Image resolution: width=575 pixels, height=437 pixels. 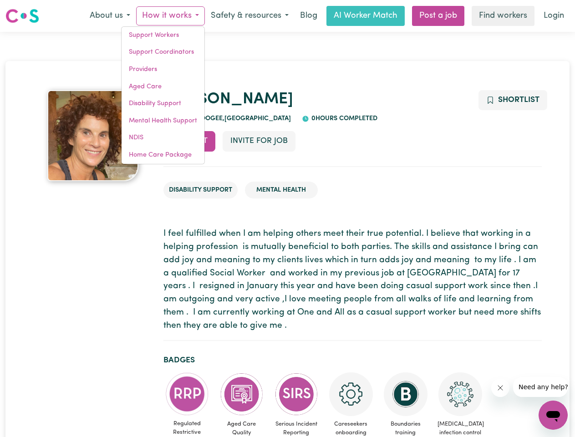 What do you see at coordinates (309, 16) in the screenshot?
I see `a: Blog` at bounding box center [309, 16].